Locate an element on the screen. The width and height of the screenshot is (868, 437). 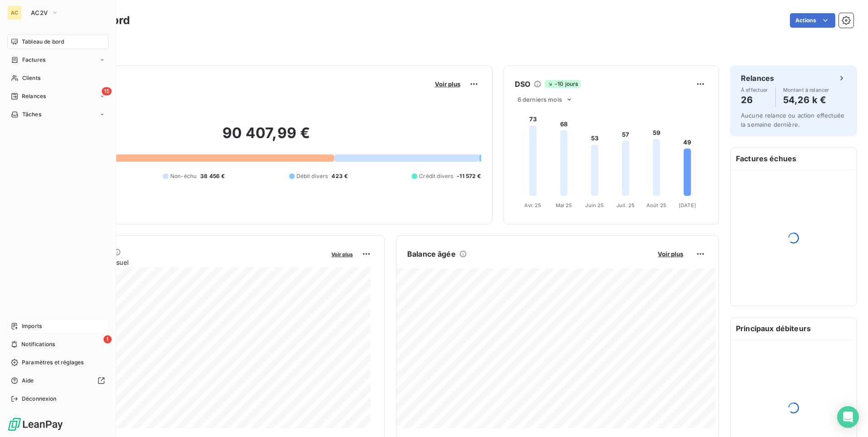
tspan: Mai 25 is located at coordinates (563, 205).